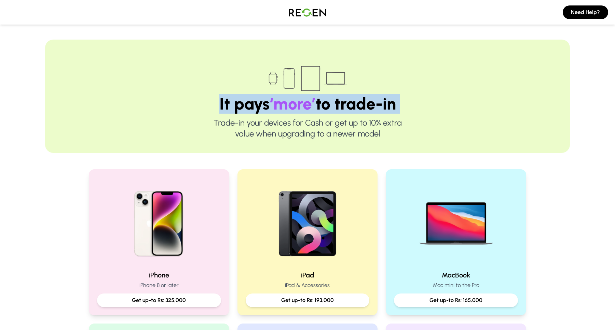  Describe the element at coordinates (585, 12) in the screenshot. I see `a: Need Help?` at that location.